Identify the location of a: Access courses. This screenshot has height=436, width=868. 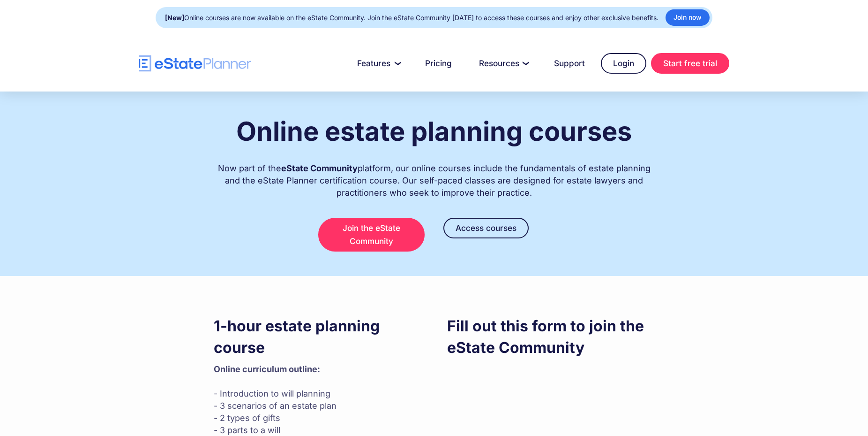
(486, 228).